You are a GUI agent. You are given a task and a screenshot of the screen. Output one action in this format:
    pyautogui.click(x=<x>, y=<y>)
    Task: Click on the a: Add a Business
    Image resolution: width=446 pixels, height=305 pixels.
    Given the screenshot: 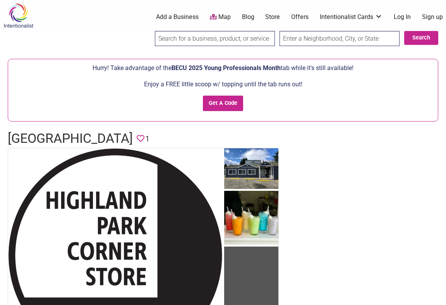 What is the action you would take?
    pyautogui.click(x=177, y=17)
    